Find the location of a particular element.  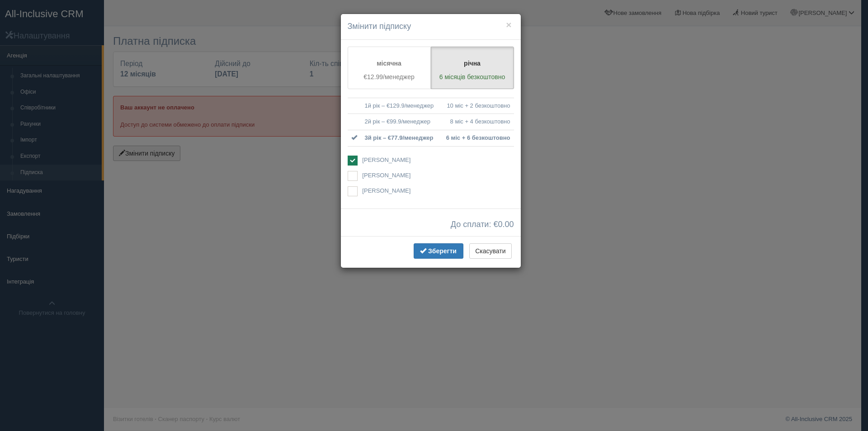

span: Зберегти is located at coordinates (442, 251).